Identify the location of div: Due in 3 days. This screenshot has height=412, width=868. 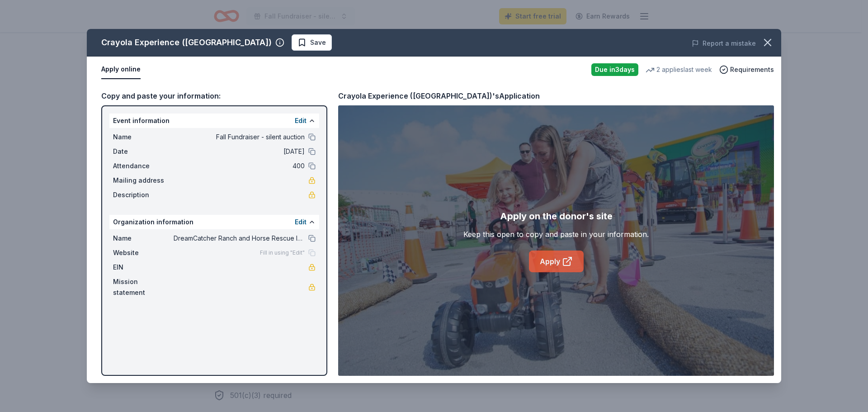
(615, 70).